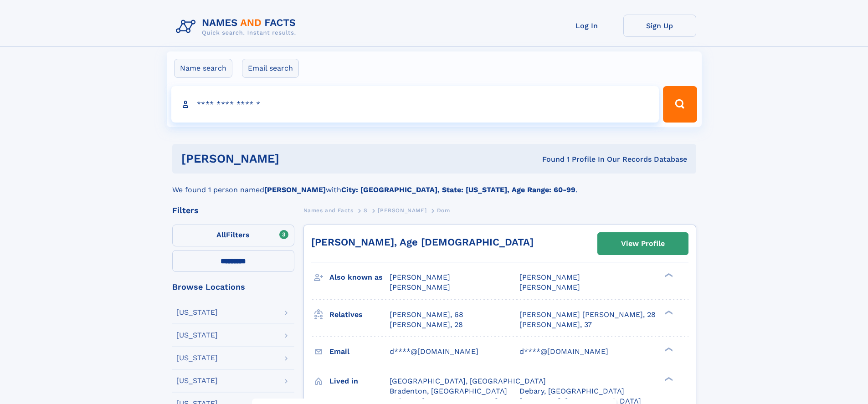  I want to click on div: Browse Locations, so click(233, 287).